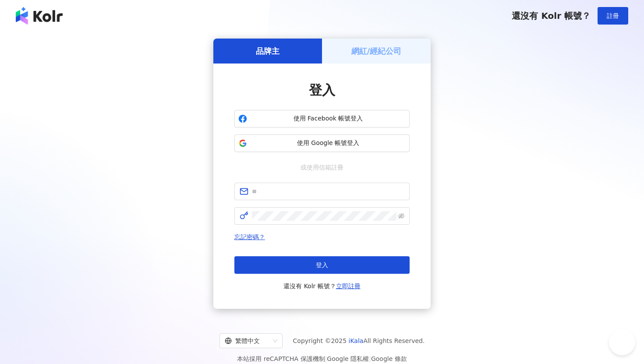  Describe the element at coordinates (377, 51) in the screenshot. I see `h5: 網紅/經紀公司` at that location.